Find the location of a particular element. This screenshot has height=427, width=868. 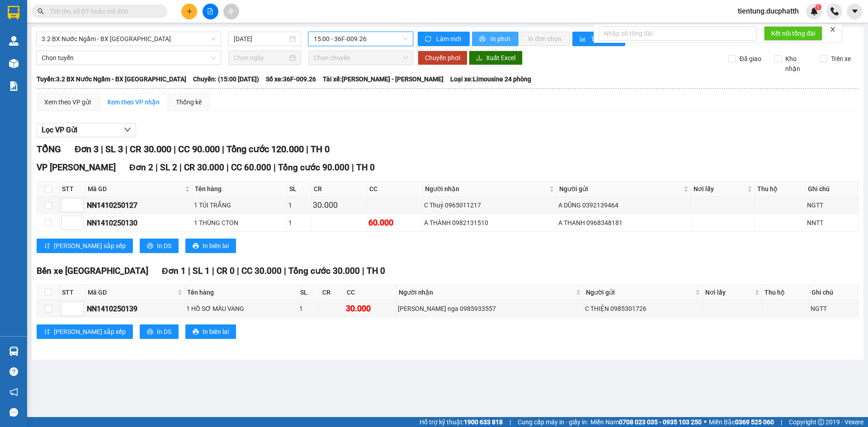

span: SL 2 is located at coordinates (169, 168).